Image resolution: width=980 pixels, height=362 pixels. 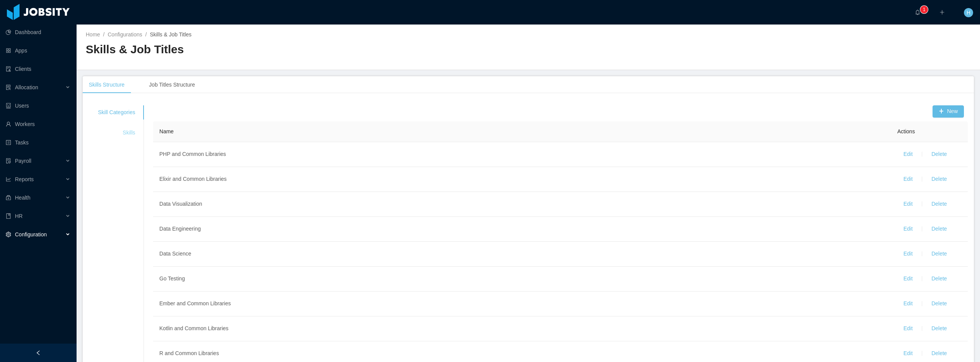 I want to click on td: Kotlin and Common Libraries, so click(x=522, y=329).